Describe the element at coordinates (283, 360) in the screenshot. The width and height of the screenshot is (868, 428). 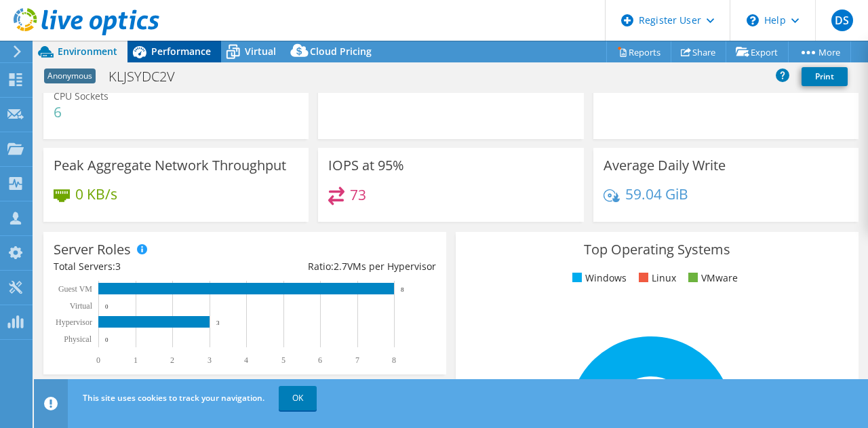
I see `text: 5` at that location.